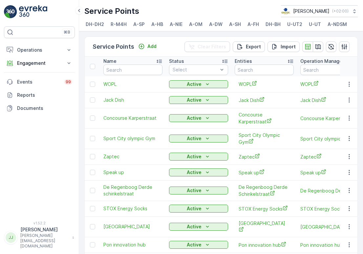  What do you see at coordinates (39, 63) in the screenshot?
I see `button: Engagement` at bounding box center [39, 63].